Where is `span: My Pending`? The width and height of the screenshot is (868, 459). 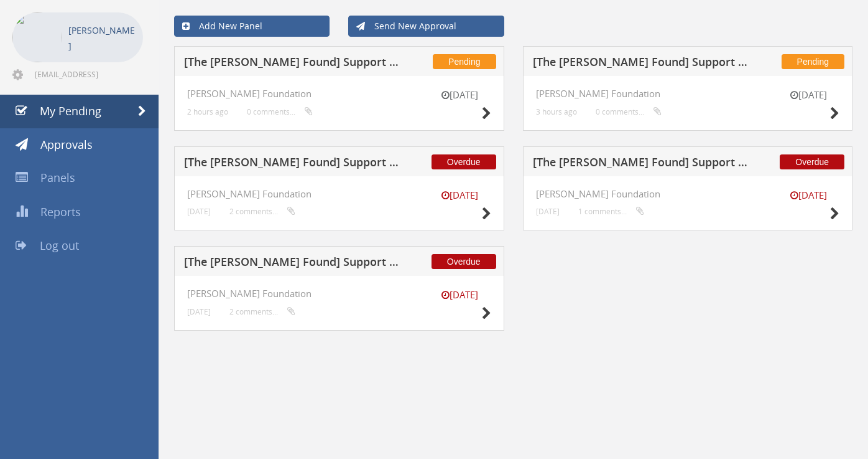 span: My Pending is located at coordinates (70, 111).